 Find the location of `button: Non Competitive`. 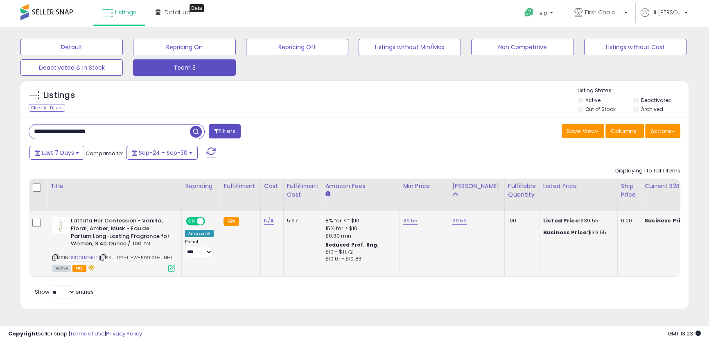

button: Non Competitive is located at coordinates (522, 47).